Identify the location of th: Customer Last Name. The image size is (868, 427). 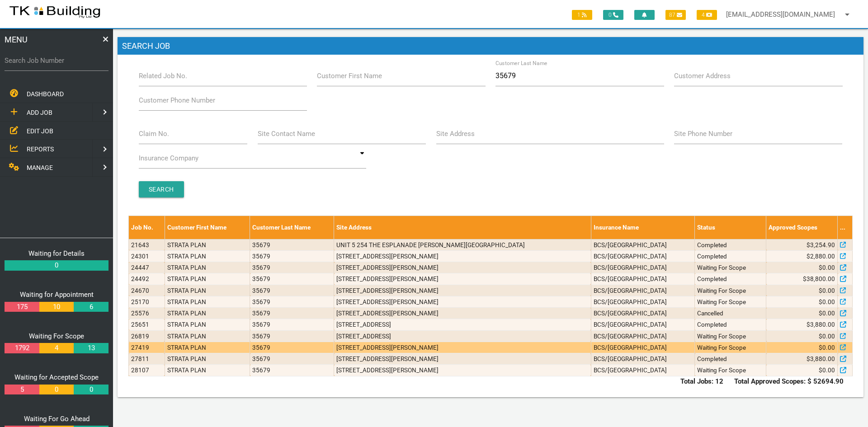
(292, 227).